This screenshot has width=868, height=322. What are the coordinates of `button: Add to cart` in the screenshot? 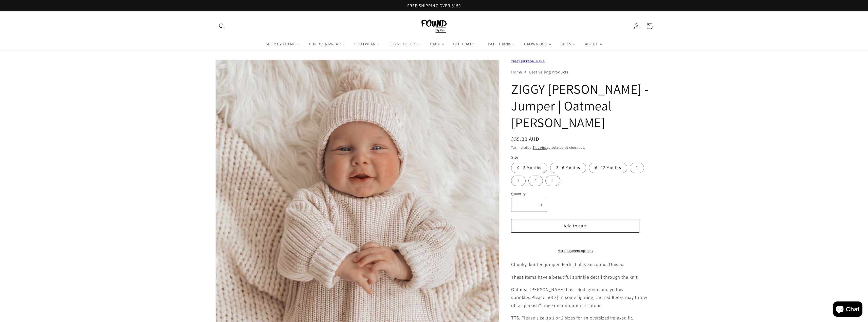 It's located at (575, 226).